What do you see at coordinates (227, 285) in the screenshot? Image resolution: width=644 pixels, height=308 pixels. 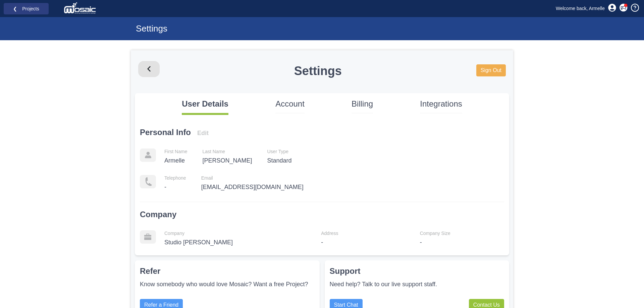 I see `p: Know somebody who would love Mosaic? Want a free Project?` at bounding box center [227, 285].